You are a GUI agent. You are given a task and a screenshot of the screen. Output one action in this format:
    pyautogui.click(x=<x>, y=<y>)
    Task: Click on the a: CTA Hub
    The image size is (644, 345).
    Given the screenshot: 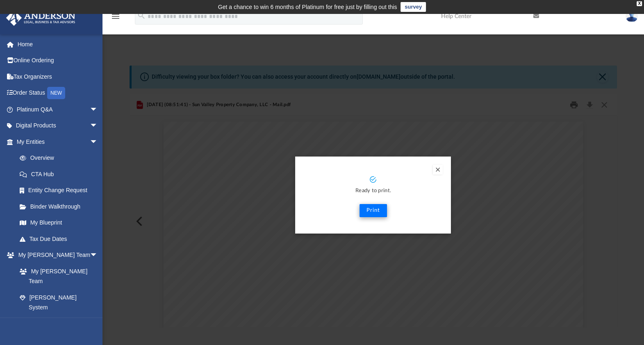 What is the action you would take?
    pyautogui.click(x=61, y=174)
    